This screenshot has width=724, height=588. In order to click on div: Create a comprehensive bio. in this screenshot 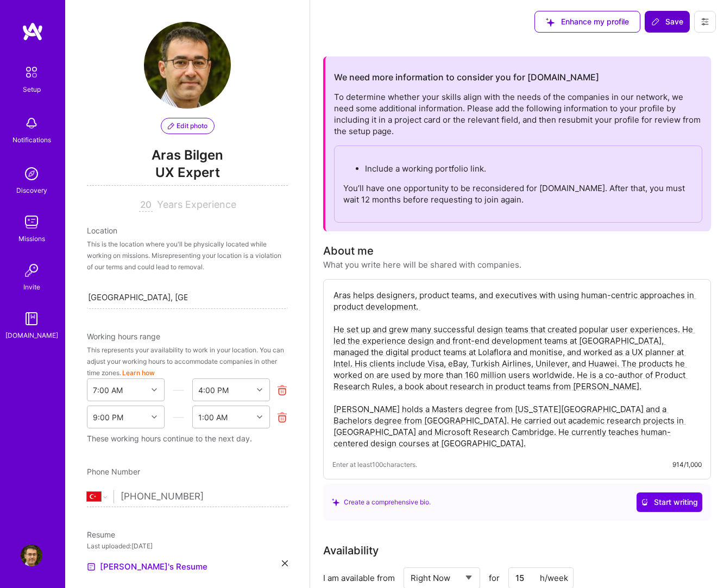, I will do `click(381, 502)`.